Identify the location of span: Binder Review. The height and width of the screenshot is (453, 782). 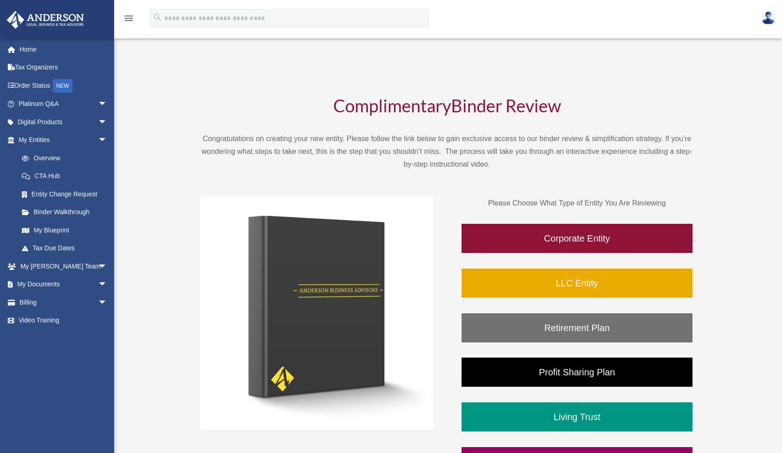
(506, 106).